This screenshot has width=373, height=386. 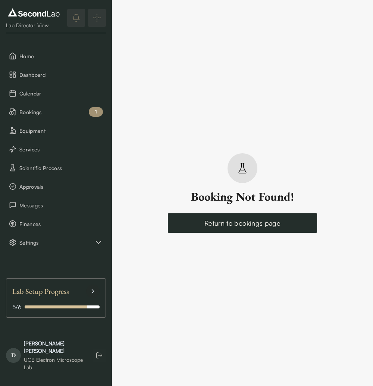 What do you see at coordinates (56, 149) in the screenshot?
I see `a: Services` at bounding box center [56, 149].